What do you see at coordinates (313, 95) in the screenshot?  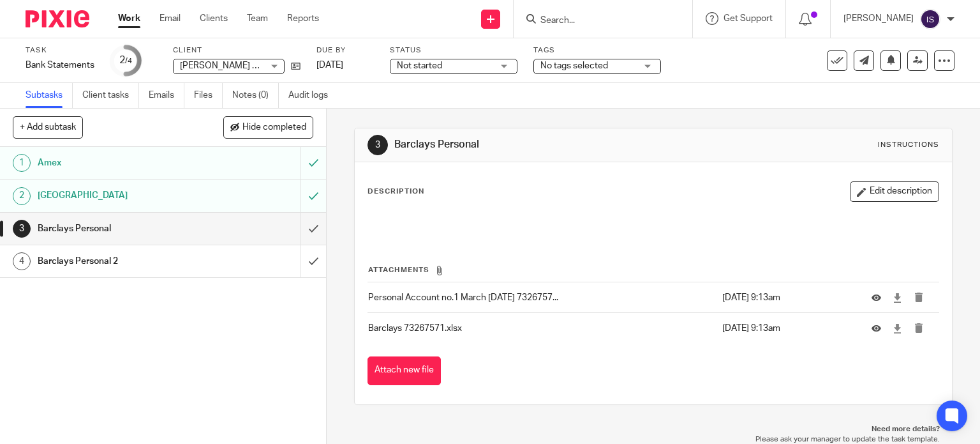 I see `a: Audit logs` at bounding box center [313, 95].